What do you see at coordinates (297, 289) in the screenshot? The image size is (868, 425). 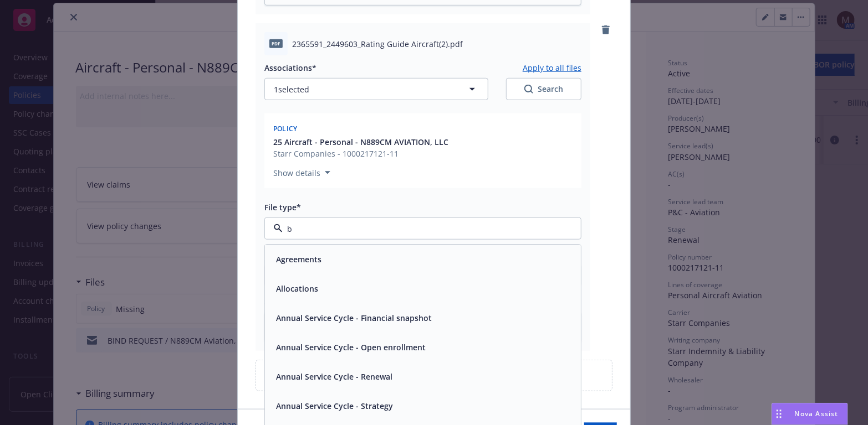 I see `span: Allocations` at bounding box center [297, 289].